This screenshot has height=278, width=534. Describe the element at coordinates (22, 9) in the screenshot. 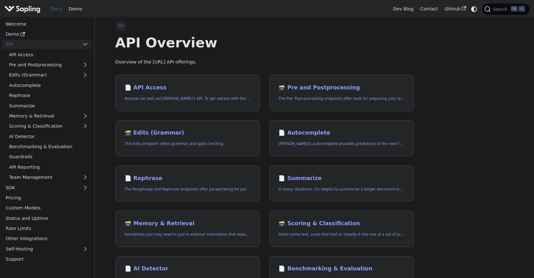

I see `img: Sapling.ai` at that location.